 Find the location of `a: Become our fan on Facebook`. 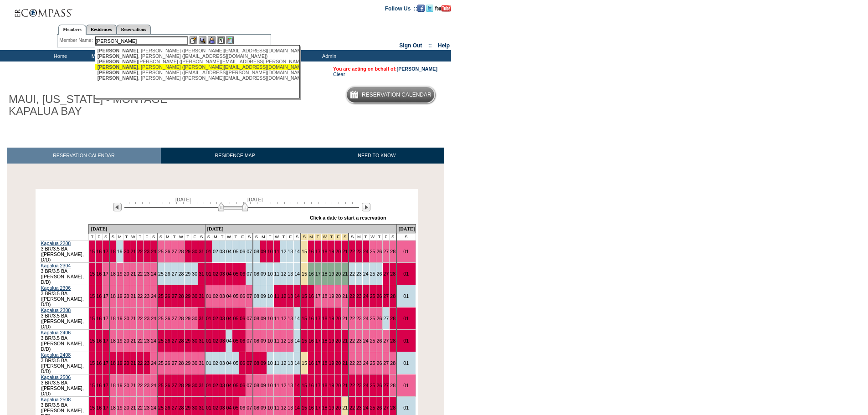

a: Become our fan on Facebook is located at coordinates (421, 8).